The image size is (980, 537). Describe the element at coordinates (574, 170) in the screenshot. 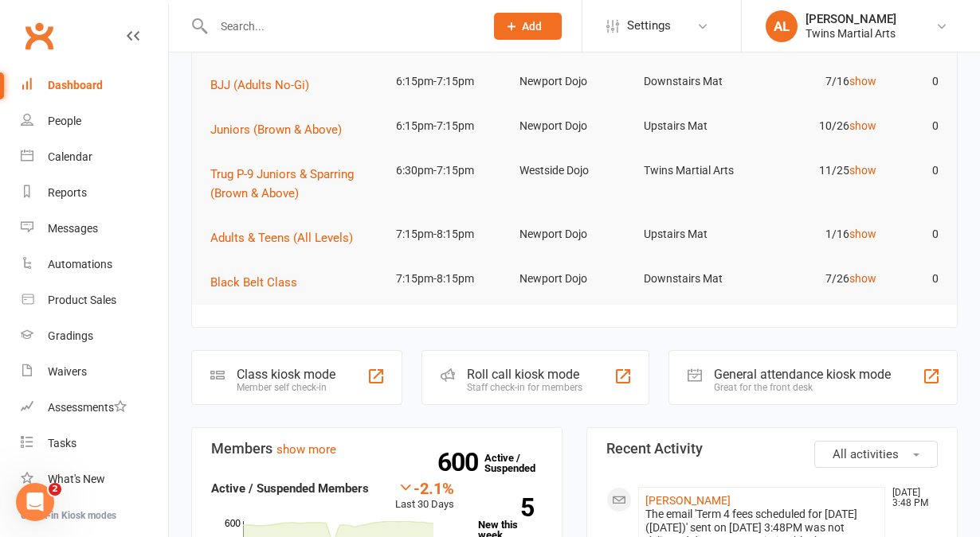

I see `td: Westside Dojo` at that location.